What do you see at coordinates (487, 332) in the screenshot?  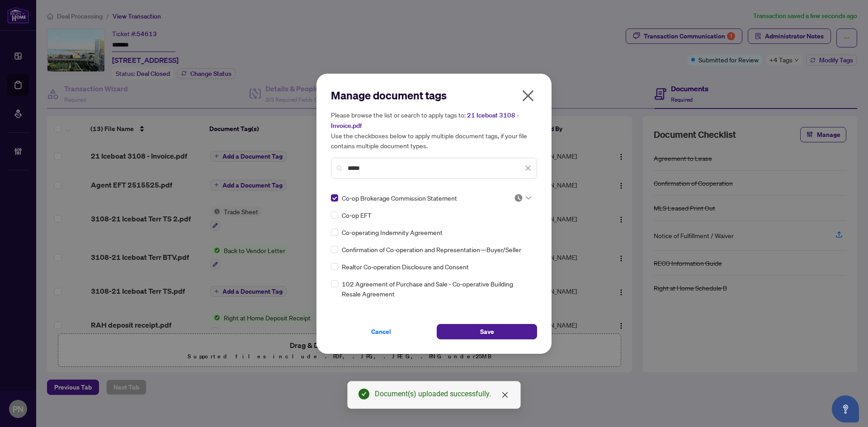 I see `span: Save` at bounding box center [487, 332].